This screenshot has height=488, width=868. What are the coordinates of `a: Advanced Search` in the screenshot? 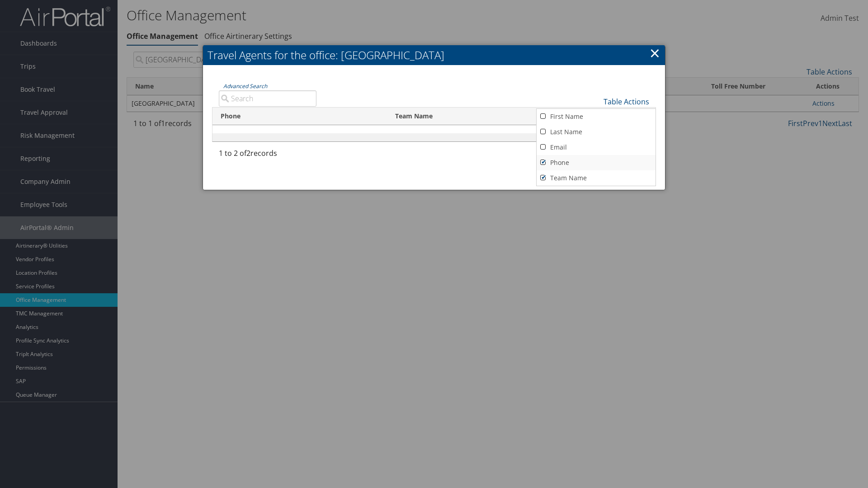 It's located at (245, 86).